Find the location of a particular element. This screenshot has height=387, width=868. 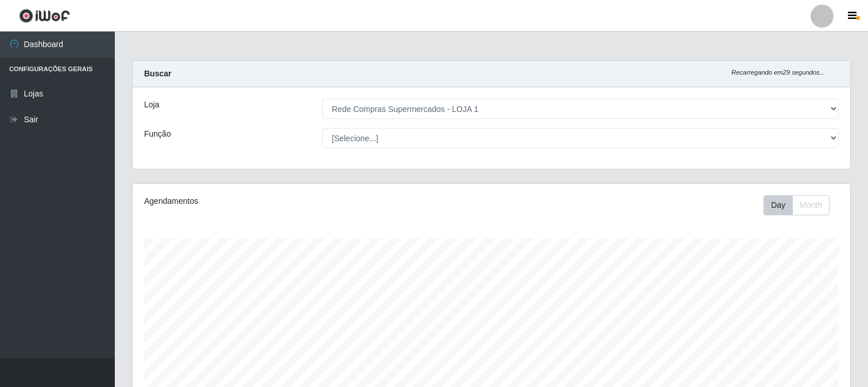

i: Recarregando em 29 segundos... is located at coordinates (778, 72).